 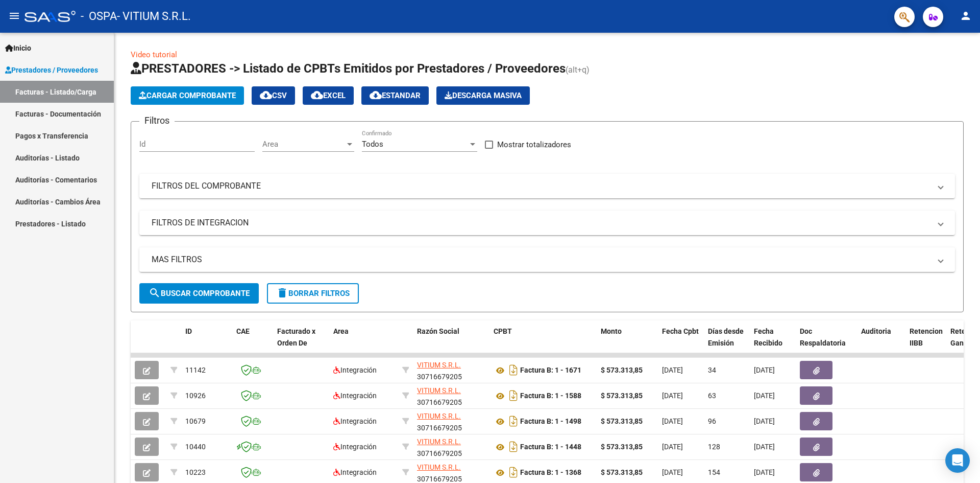 I want to click on span: 34, so click(x=712, y=370).